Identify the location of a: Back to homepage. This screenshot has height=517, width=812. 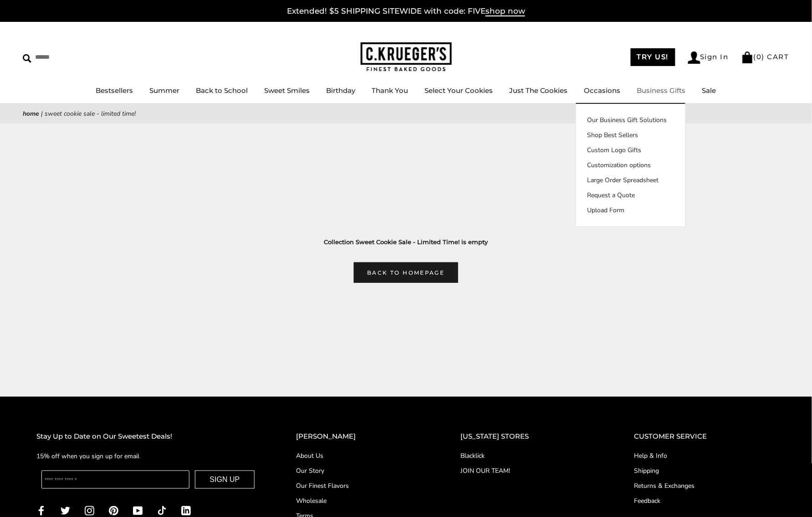
(406, 272).